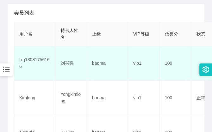 The height and width of the screenshot is (132, 212). Describe the element at coordinates (24, 13) in the screenshot. I see `span: 会员列表` at that location.